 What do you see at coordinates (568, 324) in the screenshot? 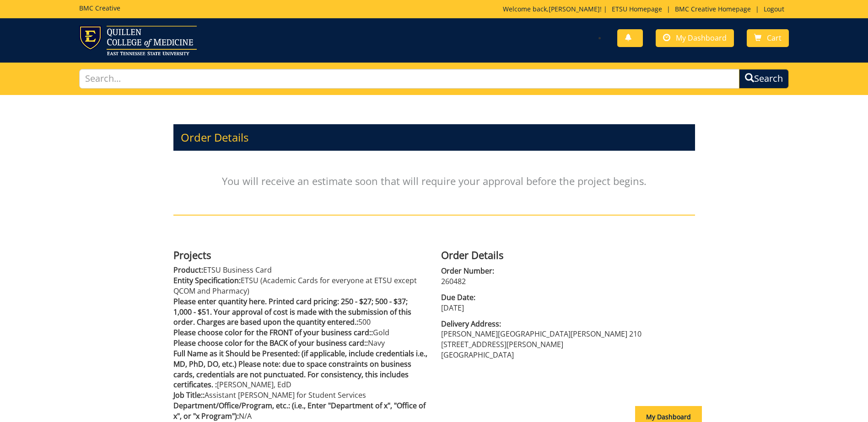
I see `span: Delivery Address:` at bounding box center [568, 324].